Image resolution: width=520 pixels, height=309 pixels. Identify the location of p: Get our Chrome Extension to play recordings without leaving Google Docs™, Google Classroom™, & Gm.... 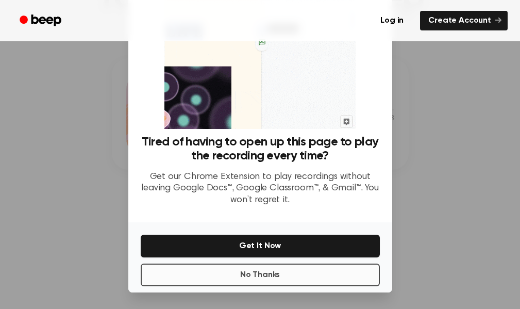
(260, 189).